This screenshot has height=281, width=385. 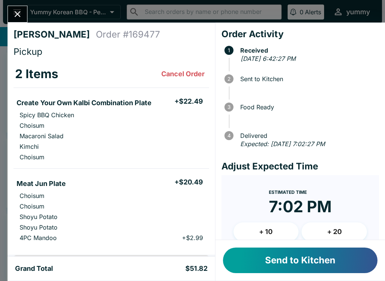 What do you see at coordinates (41, 184) in the screenshot?
I see `h5: Meat Jun Plate` at bounding box center [41, 184].